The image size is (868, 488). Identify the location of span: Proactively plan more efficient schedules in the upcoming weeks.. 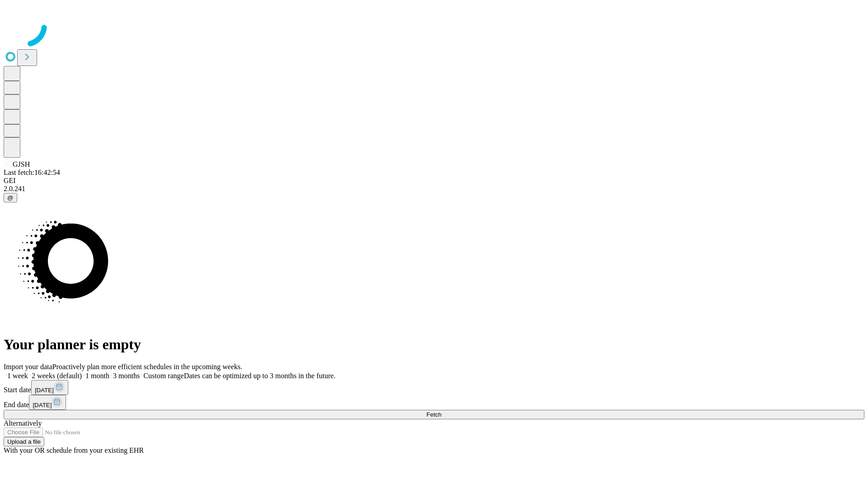
(147, 367).